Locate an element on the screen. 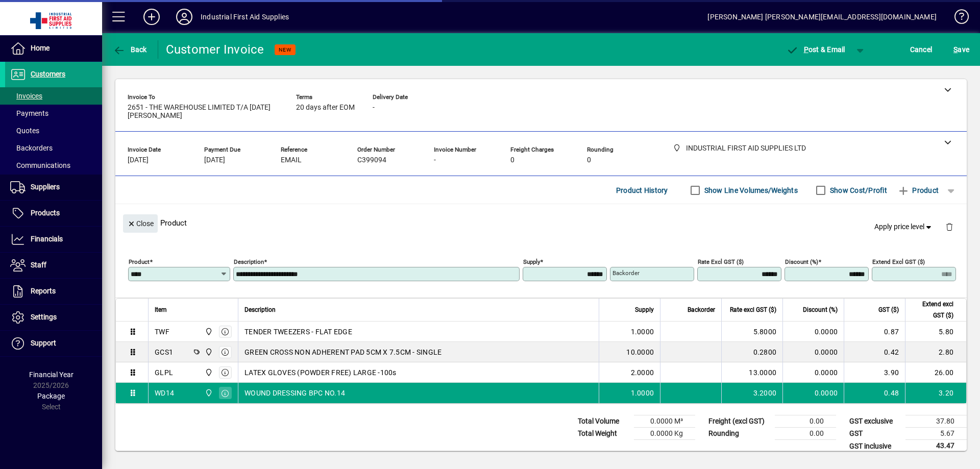 Image resolution: width=980 pixels, height=469 pixels. td: 3.90 is located at coordinates (874, 373).